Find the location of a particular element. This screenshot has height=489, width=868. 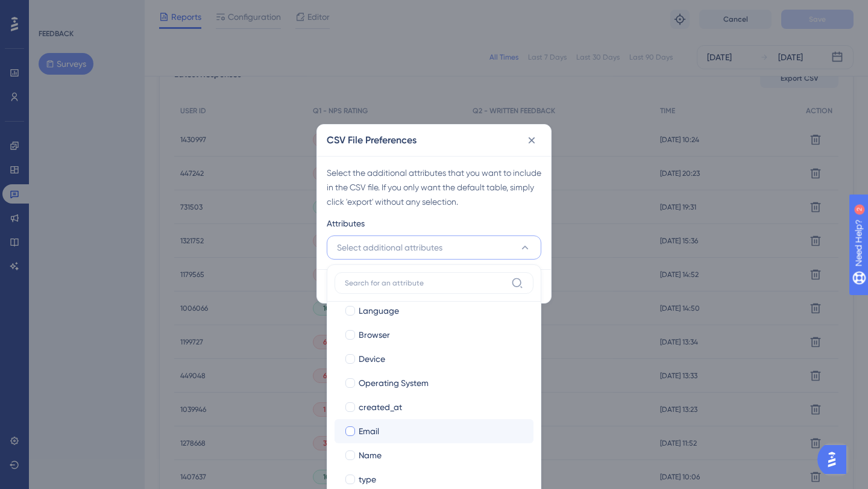

input: Search for an attribute is located at coordinates (426, 283).